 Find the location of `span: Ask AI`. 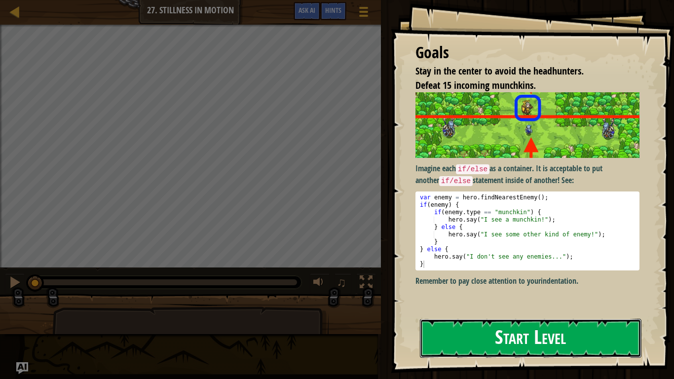

span: Ask AI is located at coordinates (307, 10).